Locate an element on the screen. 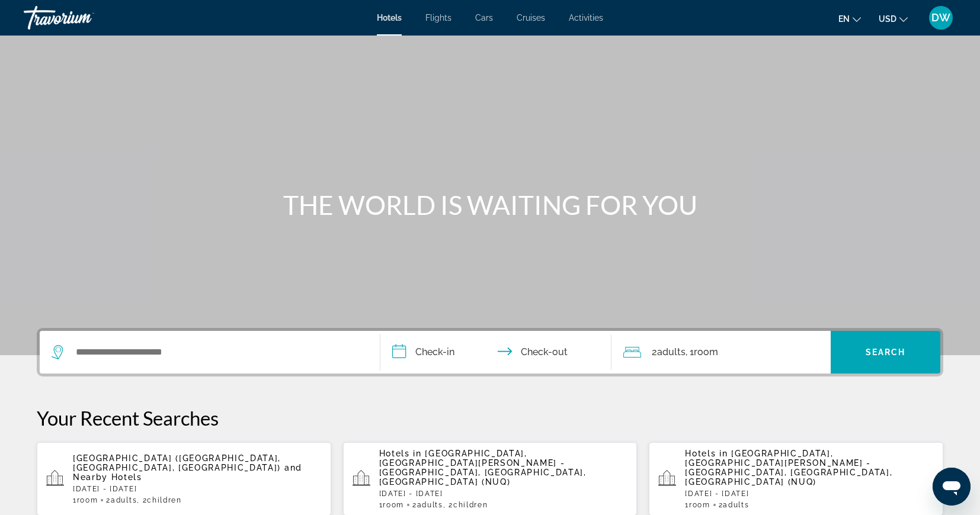 Image resolution: width=980 pixels, height=515 pixels. button: Travelers: 2 adults, 0 children is located at coordinates (721, 352).